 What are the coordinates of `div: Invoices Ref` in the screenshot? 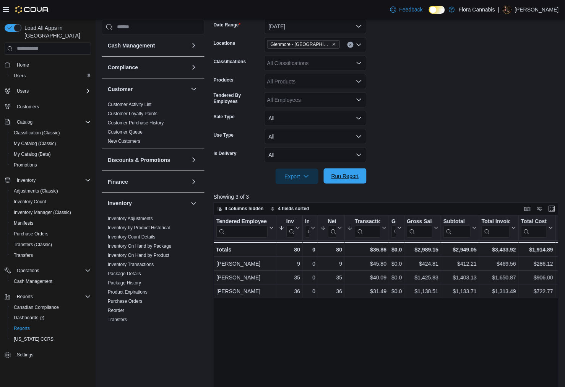 It's located at (307, 228).